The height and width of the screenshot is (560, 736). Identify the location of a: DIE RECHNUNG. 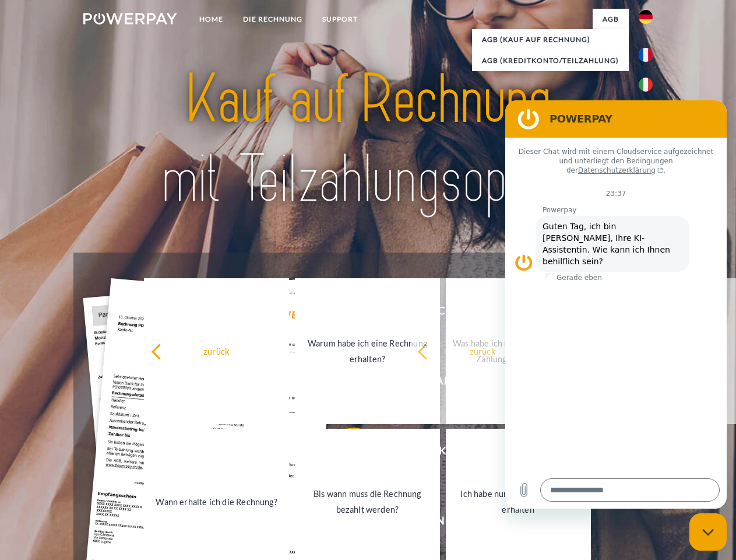
(273, 19).